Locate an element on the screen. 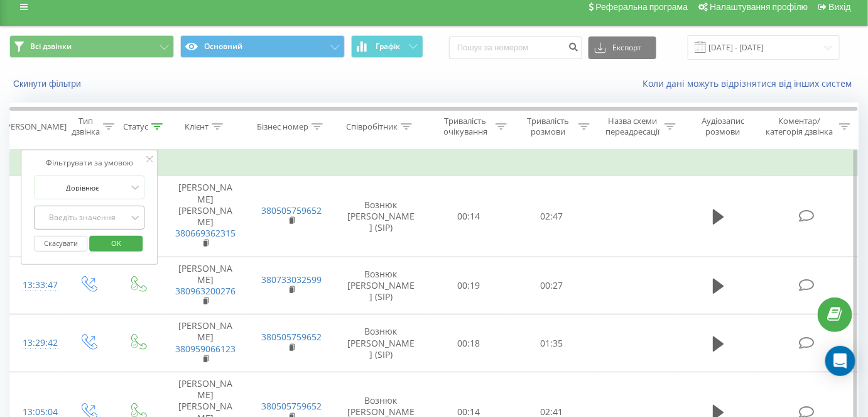 The image size is (868, 417). span: Всі дзвінки is located at coordinates (51, 47).